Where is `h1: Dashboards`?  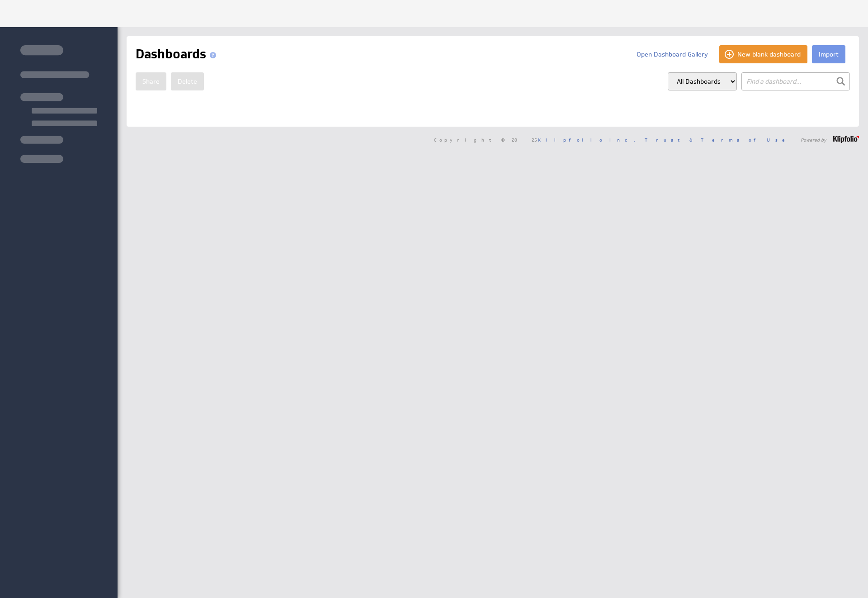
h1: Dashboards is located at coordinates (178, 54).